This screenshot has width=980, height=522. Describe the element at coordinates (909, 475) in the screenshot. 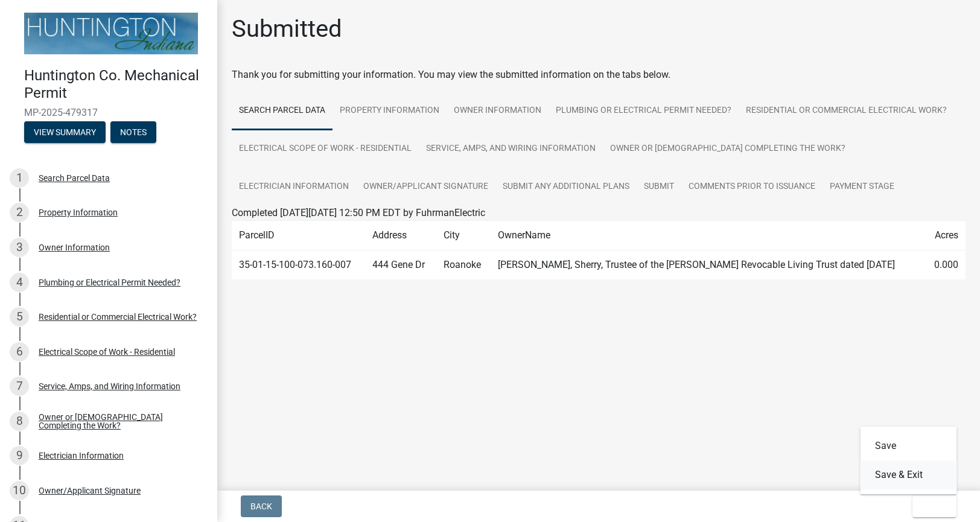

I see `button: Save & Exit` at that location.